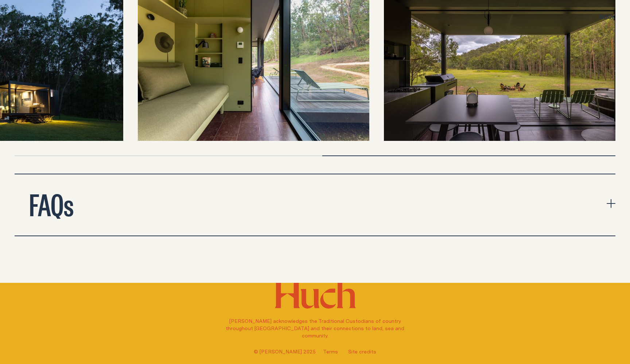  Describe the element at coordinates (362, 352) in the screenshot. I see `a: Site credits` at that location.